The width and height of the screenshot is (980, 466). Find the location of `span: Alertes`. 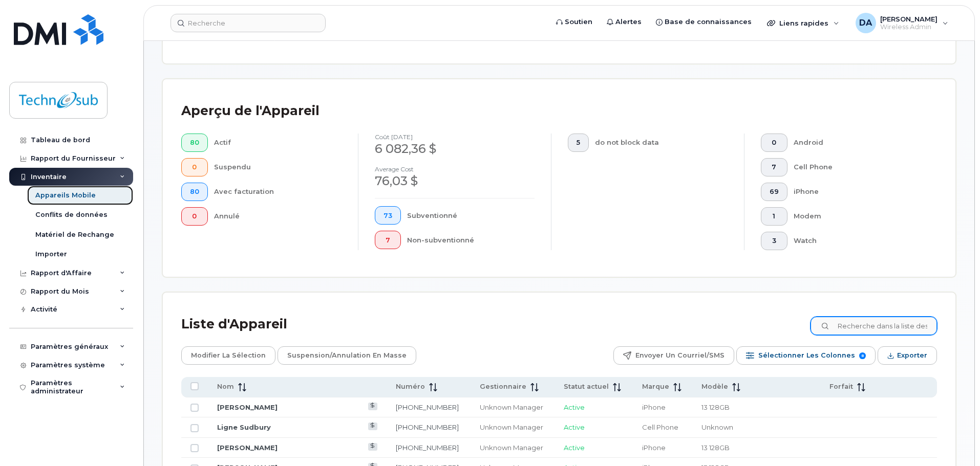

span: Alertes is located at coordinates (628, 22).